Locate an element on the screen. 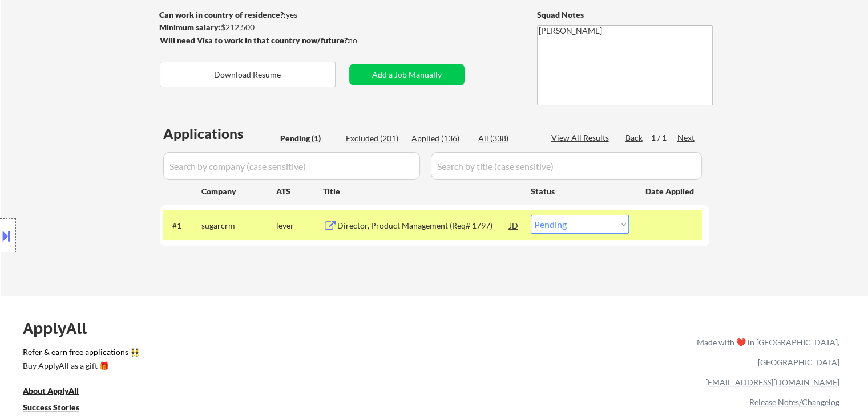 The image size is (868, 416). div: Back is located at coordinates (634, 138).